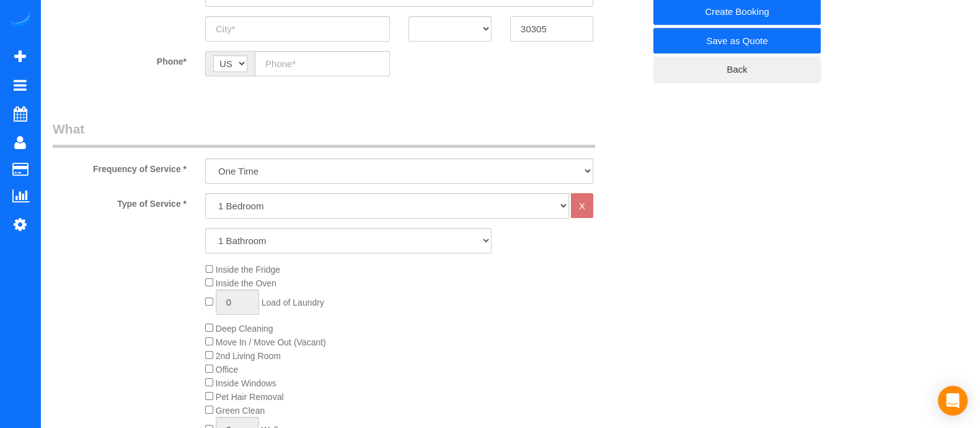 This screenshot has height=428, width=980. Describe the element at coordinates (245, 329) in the screenshot. I see `span: Deep Cleaning` at that location.